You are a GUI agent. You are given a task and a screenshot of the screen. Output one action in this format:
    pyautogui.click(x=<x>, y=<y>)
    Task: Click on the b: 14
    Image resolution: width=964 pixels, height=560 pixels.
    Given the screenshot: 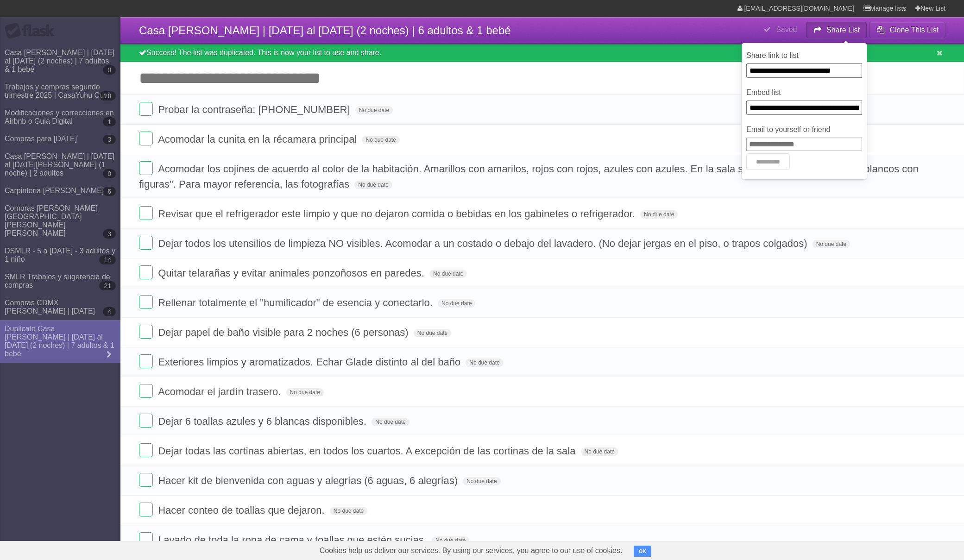 What is the action you would take?
    pyautogui.click(x=107, y=259)
    